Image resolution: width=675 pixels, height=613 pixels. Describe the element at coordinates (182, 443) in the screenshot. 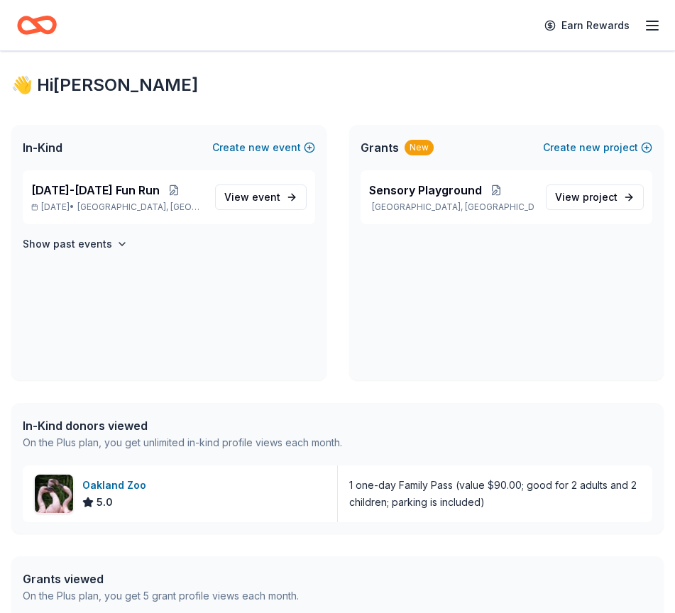

I see `div: On the Plus plan, you get unlimited in-kind profile views each month.` at that location.